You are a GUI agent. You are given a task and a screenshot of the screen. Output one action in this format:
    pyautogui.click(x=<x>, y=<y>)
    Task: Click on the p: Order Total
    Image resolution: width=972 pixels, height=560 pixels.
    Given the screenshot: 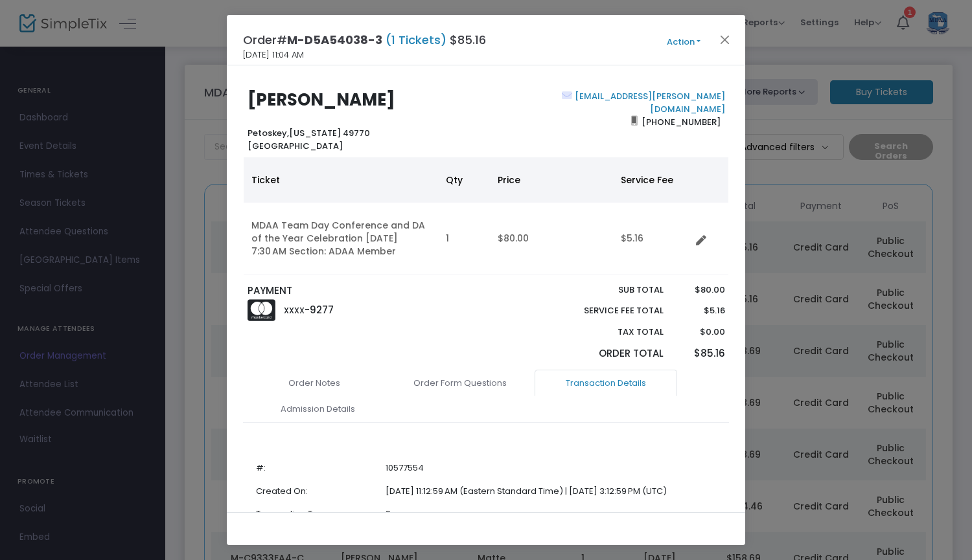 What is the action you would take?
    pyautogui.click(x=608, y=354)
    